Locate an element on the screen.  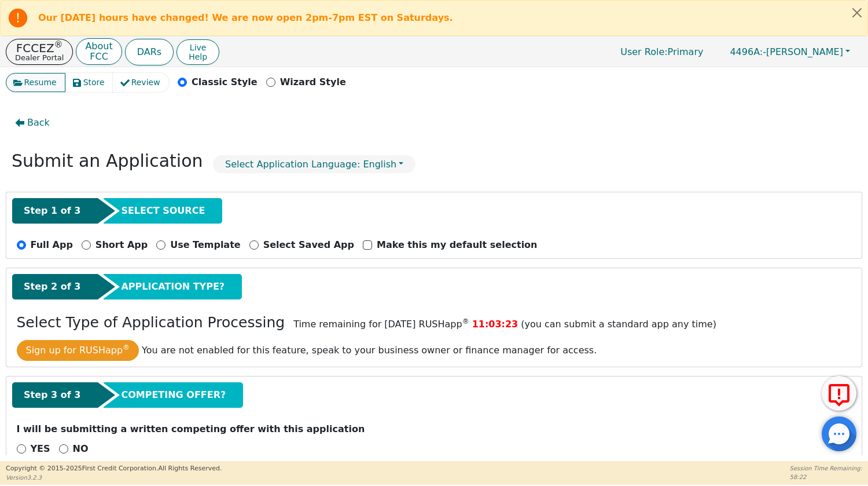
button: Close alert is located at coordinates (857, 12).